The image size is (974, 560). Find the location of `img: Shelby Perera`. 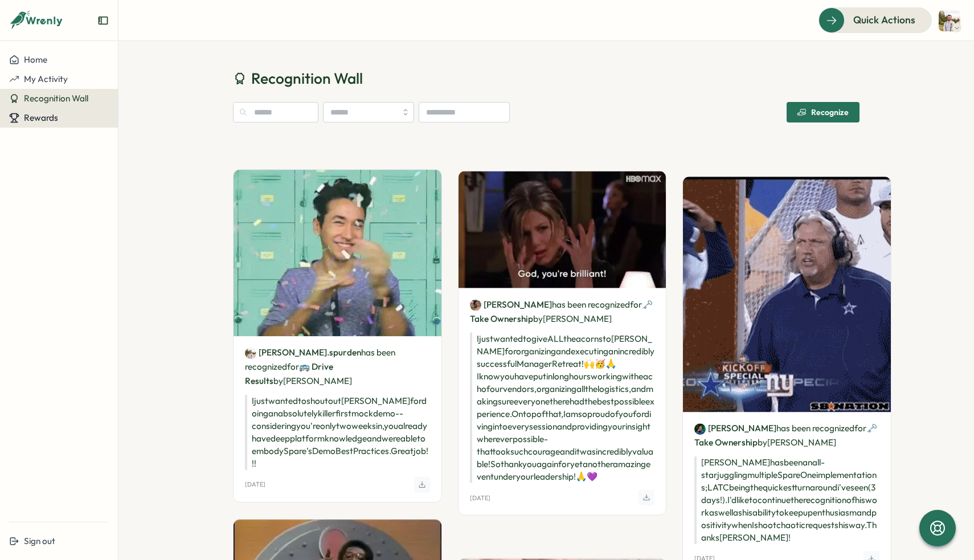

img: Shelby Perera is located at coordinates (475, 305).